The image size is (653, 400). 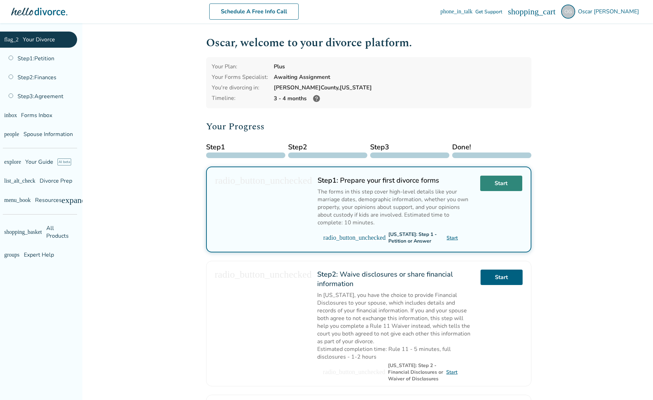 What do you see at coordinates (635, 383) in the screenshot?
I see `div: Chat Widget` at bounding box center [635, 383].